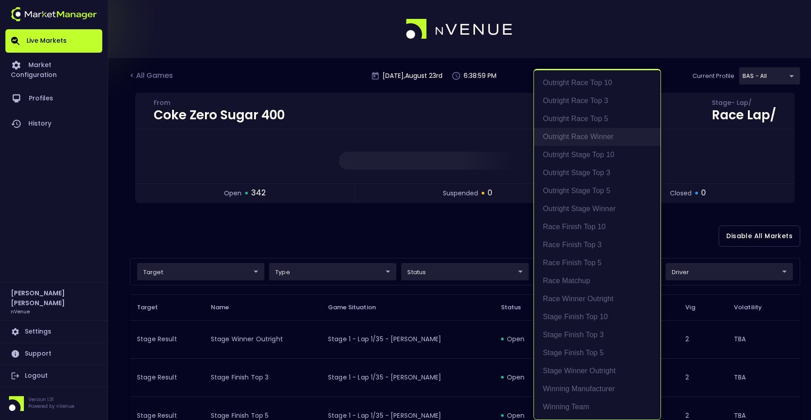 This screenshot has height=420, width=811. I want to click on li: Outright Stage Top 5, so click(597, 191).